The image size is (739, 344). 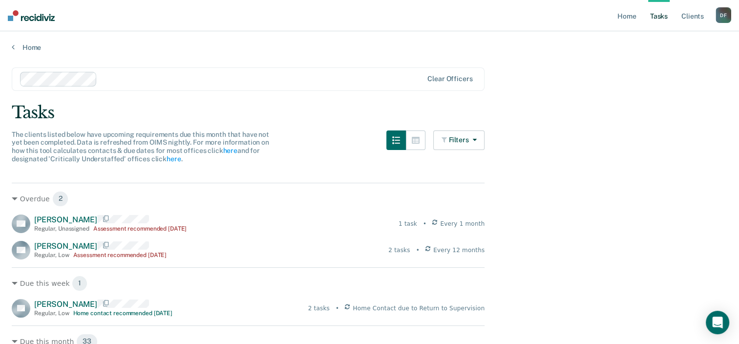 I want to click on div: D F, so click(x=724, y=15).